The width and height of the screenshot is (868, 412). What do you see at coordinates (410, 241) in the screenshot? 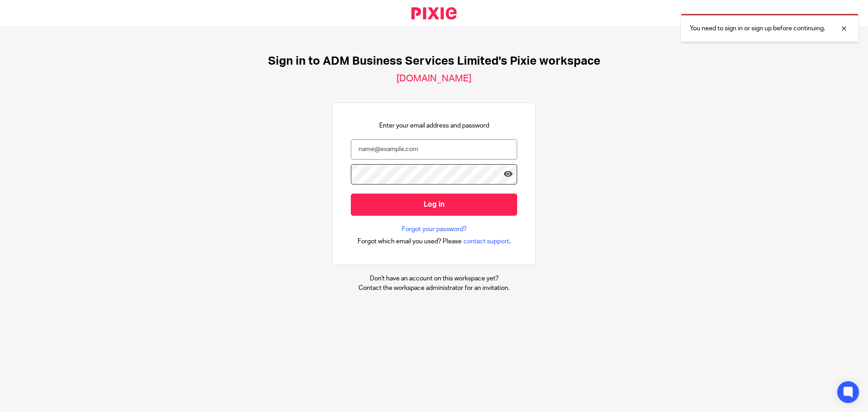
I see `span: Forgot which email you used? Please` at bounding box center [410, 241].